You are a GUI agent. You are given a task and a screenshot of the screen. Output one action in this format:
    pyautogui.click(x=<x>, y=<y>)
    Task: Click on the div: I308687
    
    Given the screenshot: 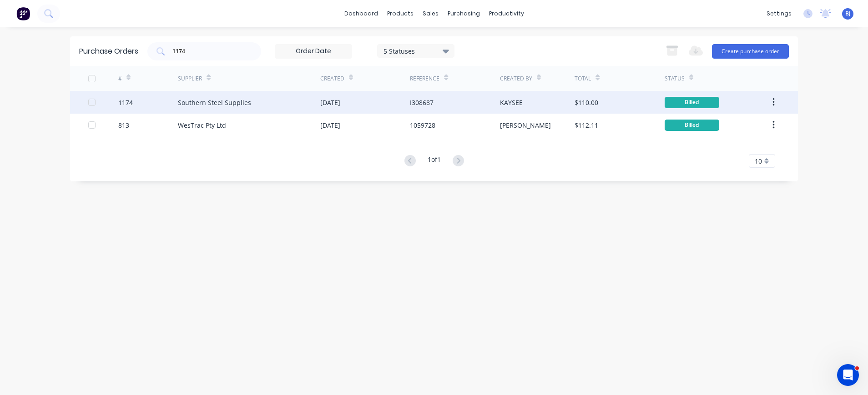 What is the action you would take?
    pyautogui.click(x=422, y=102)
    